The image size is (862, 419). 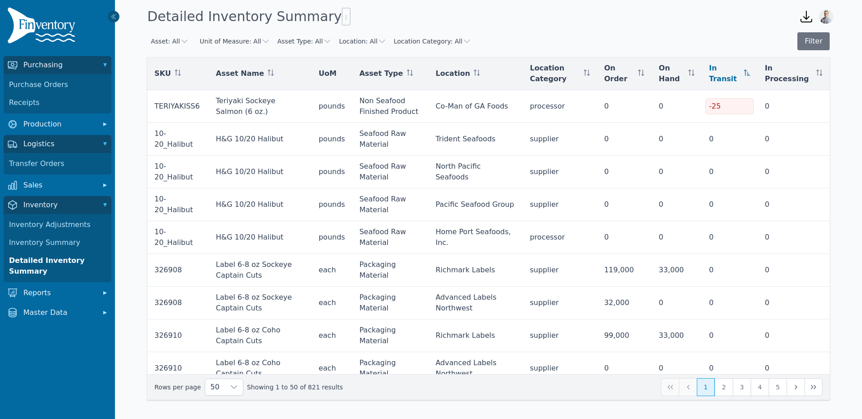 I want to click on td: processor, so click(x=559, y=106).